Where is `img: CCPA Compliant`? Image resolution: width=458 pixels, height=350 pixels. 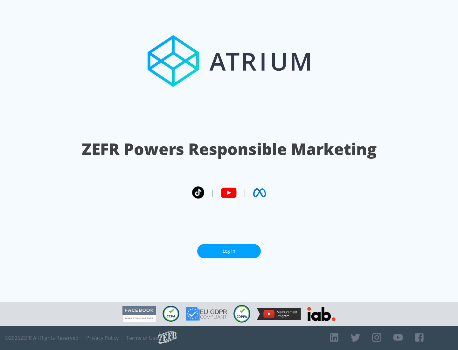
img: CCPA Compliant is located at coordinates (171, 313).